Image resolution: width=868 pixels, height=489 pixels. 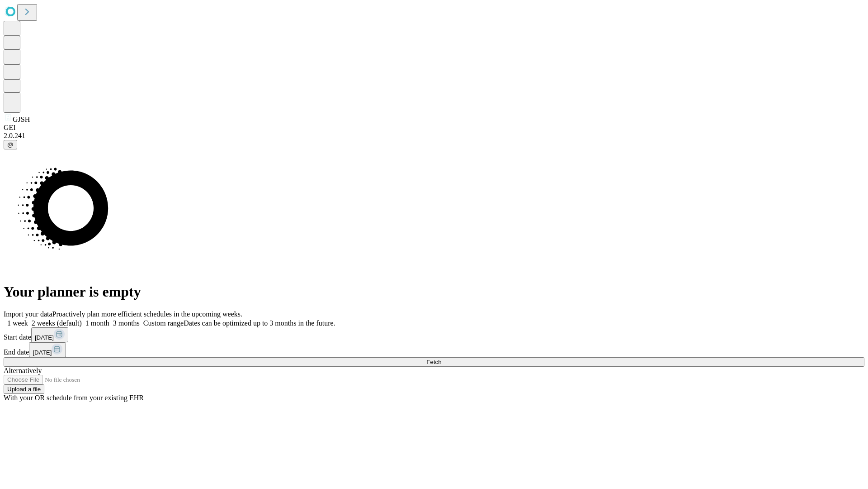 I want to click on button: Upload a file, so click(x=24, y=389).